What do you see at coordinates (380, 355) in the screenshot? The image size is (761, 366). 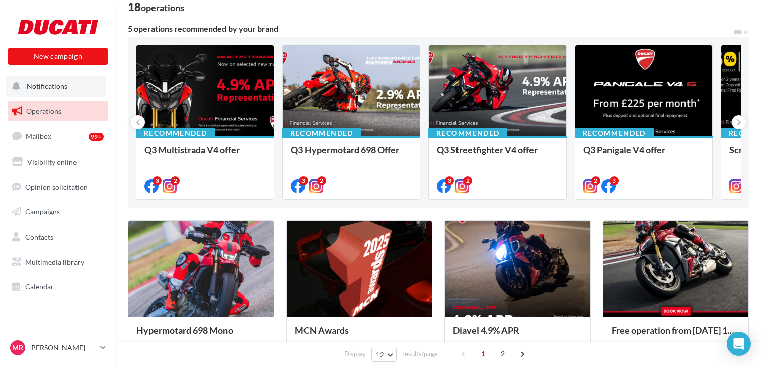 I see `span: 12` at bounding box center [380, 355].